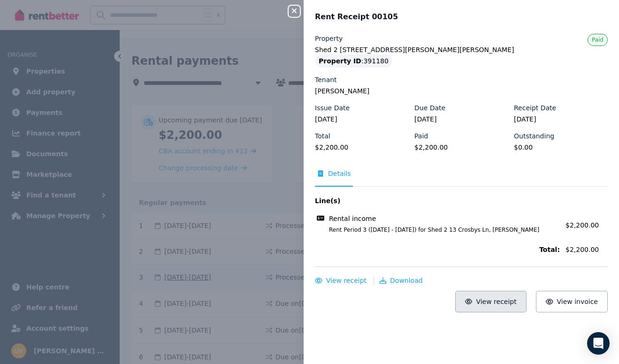  Describe the element at coordinates (340, 61) in the screenshot. I see `span: Property ID` at that location.